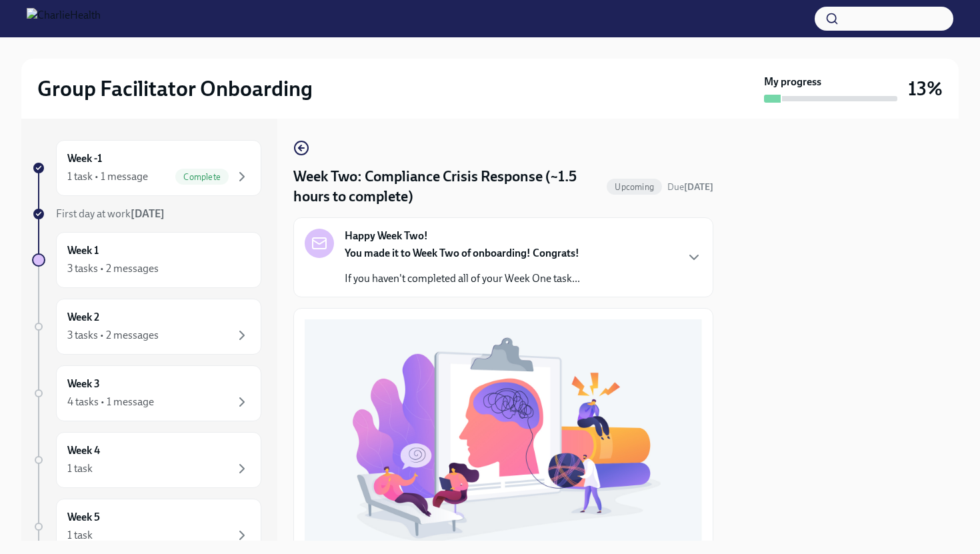  Describe the element at coordinates (110, 213) in the screenshot. I see `span: First day at work` at that location.